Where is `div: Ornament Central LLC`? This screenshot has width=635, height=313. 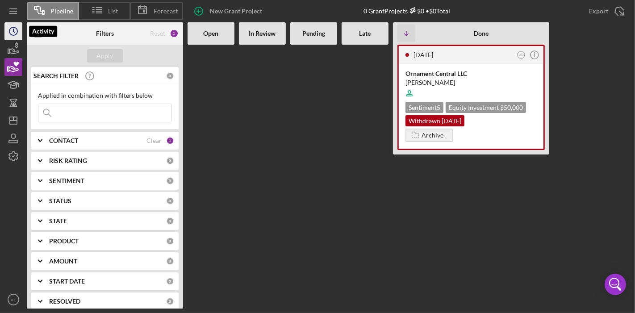
div: Ornament Central LLC is located at coordinates (471, 74).